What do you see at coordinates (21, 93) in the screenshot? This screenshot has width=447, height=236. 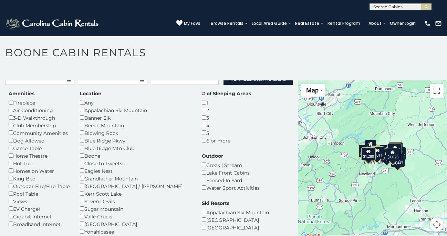 I see `label: Amenities` at bounding box center [21, 93].